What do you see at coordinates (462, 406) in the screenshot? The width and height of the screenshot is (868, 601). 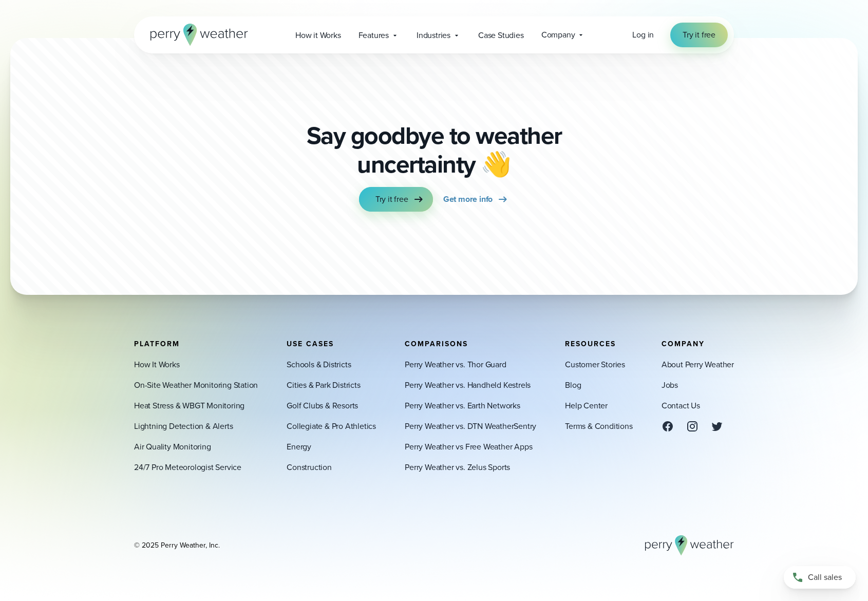 I see `a: Perry Weather vs. Earth Networks` at bounding box center [462, 406].